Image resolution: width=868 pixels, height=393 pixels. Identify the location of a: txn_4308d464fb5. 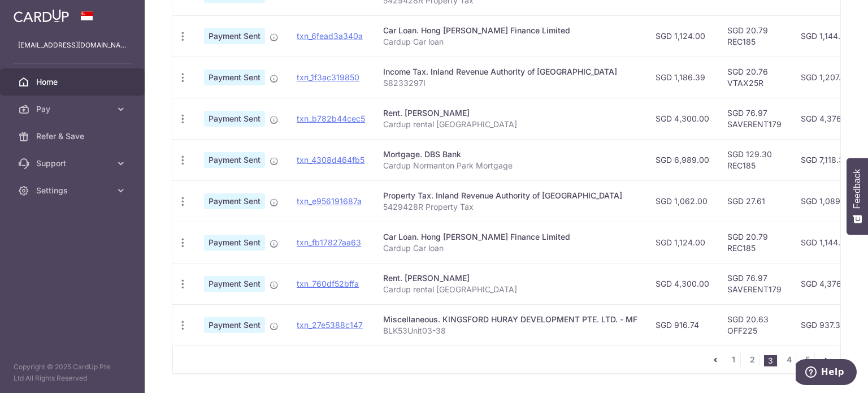
(331, 159).